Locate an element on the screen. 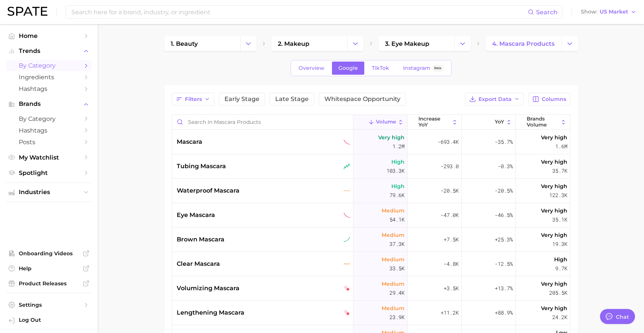 The image size is (644, 333). span: +25.3% is located at coordinates (504, 240).